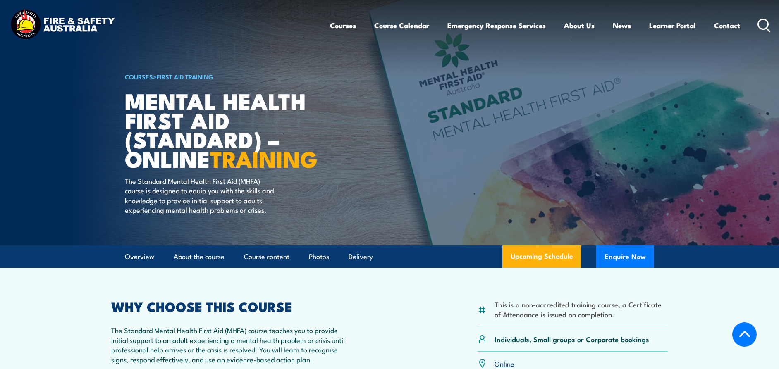 The height and width of the screenshot is (369, 779). Describe the element at coordinates (622, 25) in the screenshot. I see `a: News` at that location.